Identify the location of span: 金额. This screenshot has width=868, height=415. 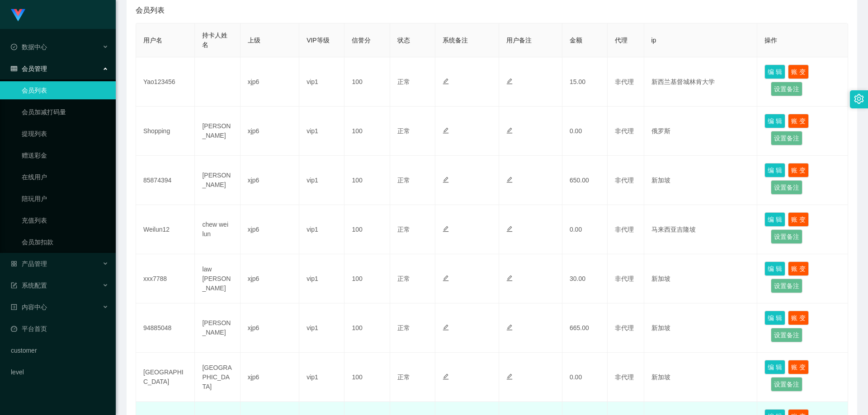
(576, 40).